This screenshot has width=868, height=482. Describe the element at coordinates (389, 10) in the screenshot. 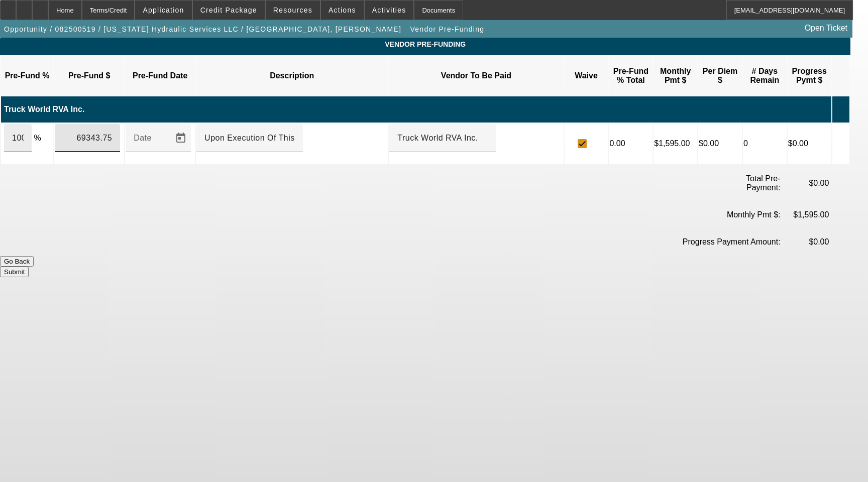

I see `button: Activities` at that location.